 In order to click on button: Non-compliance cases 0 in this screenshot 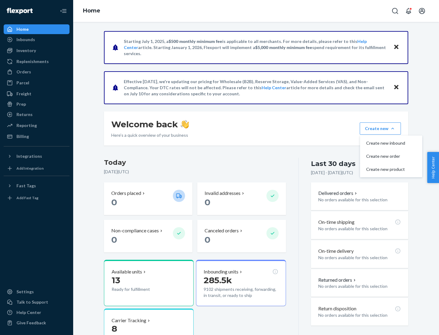, I will do `click(148, 236)`.